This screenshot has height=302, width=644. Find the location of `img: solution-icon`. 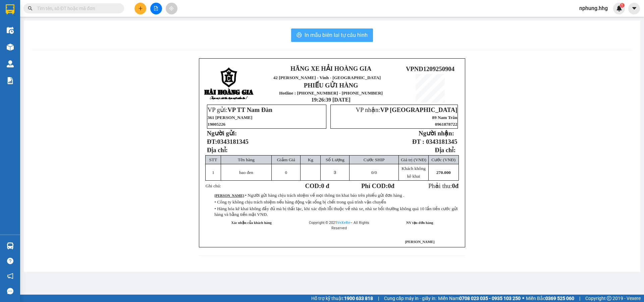

img: solution-icon is located at coordinates (10, 80).